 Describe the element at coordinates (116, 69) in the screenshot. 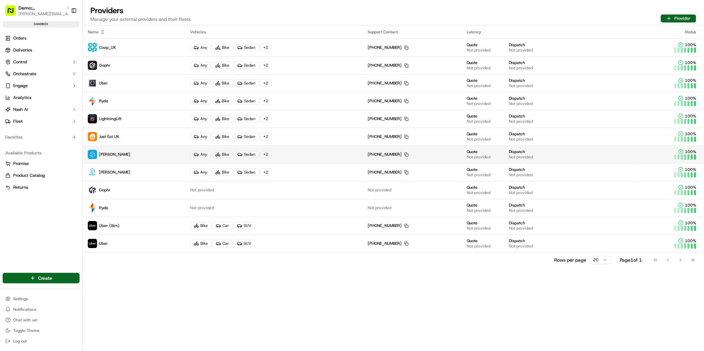

I see `button: Start new chat` at that location.